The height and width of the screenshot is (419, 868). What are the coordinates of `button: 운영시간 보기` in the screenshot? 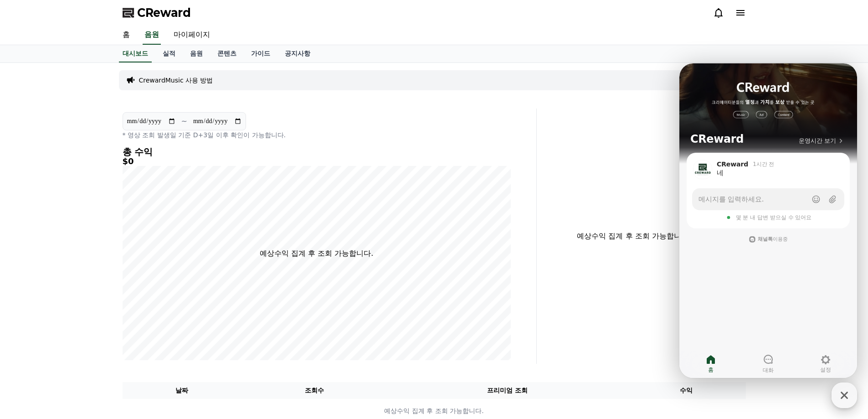 It's located at (141, 78).